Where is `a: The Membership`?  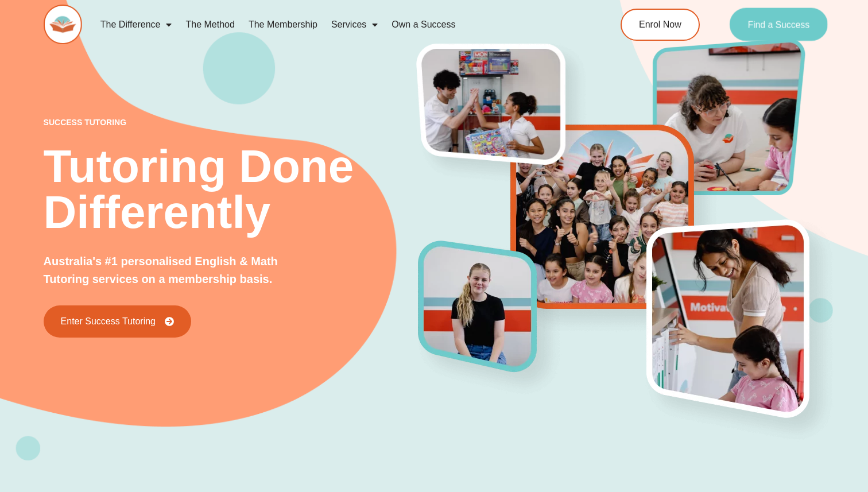 a: The Membership is located at coordinates (283, 24).